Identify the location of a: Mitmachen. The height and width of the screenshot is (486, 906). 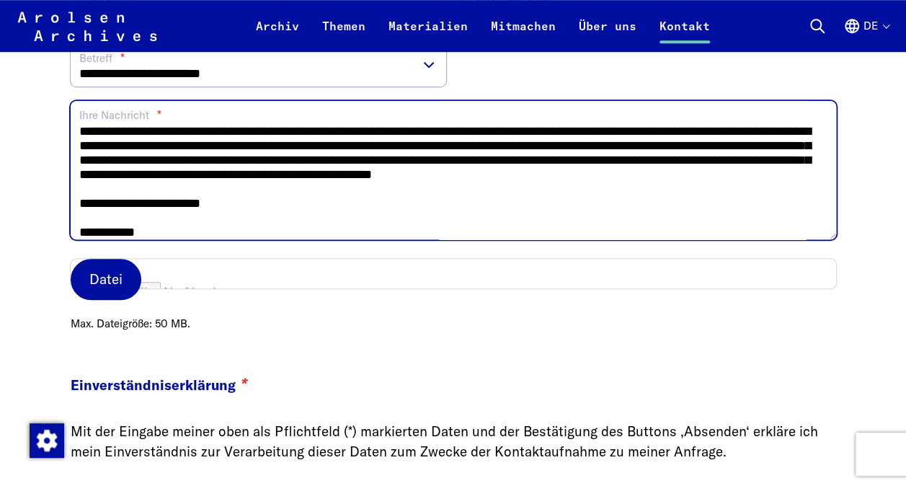
(523, 35).